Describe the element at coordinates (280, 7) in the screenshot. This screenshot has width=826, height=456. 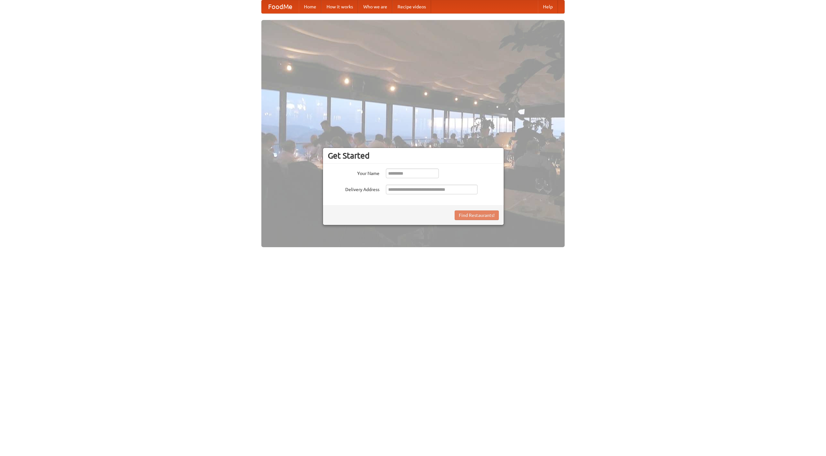
I see `a: FoodMe` at that location.